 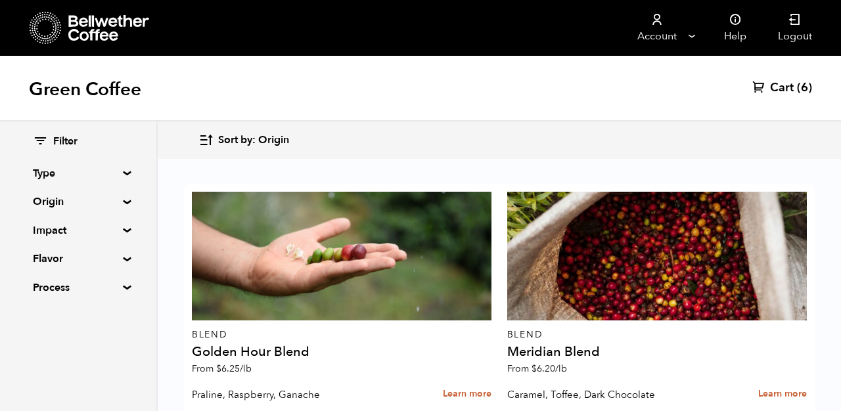 I want to click on bdi: 6.25, so click(x=234, y=368).